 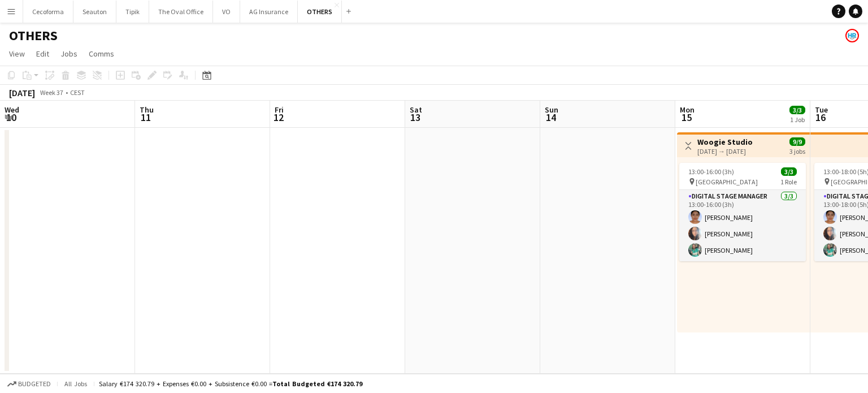 I want to click on span: View, so click(x=17, y=54).